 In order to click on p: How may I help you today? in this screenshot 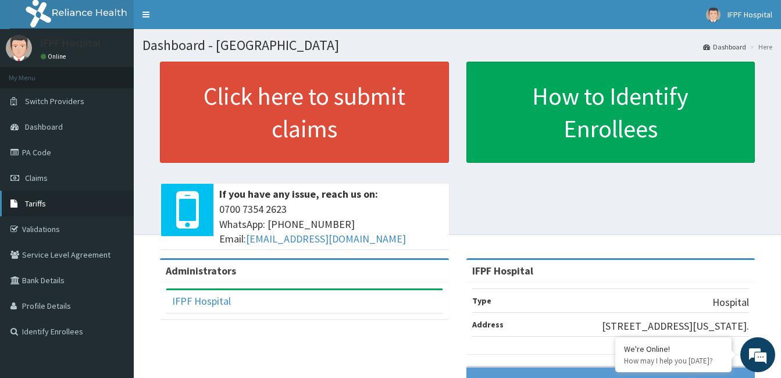, I will do `click(674, 361)`.